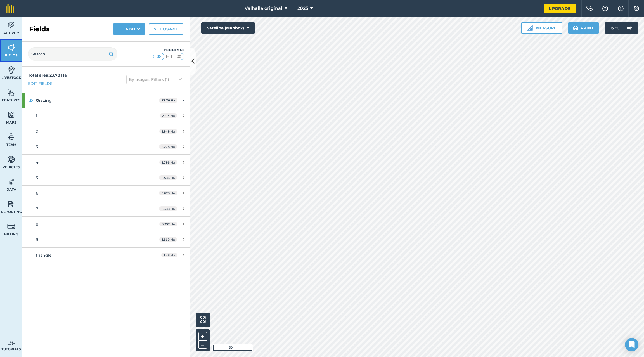 The image size is (644, 357). I want to click on span: 4, so click(37, 162).